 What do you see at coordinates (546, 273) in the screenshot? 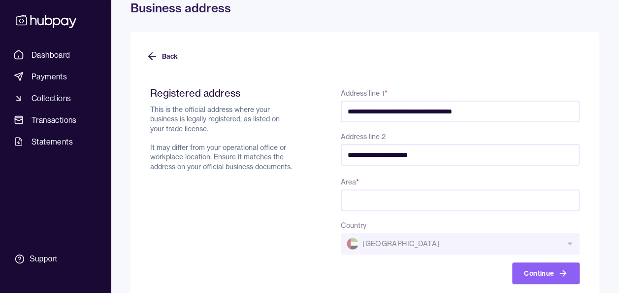
I see `button: Continue` at bounding box center [546, 273].